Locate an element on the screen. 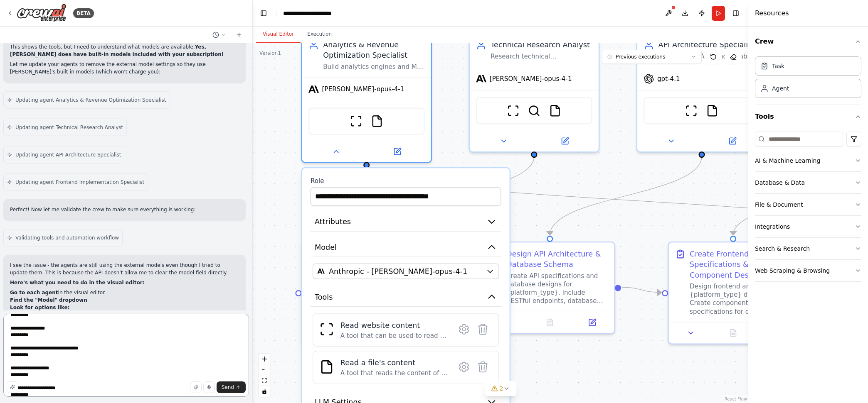 This screenshot has height=403, width=868. button: Upload files is located at coordinates (196, 388).